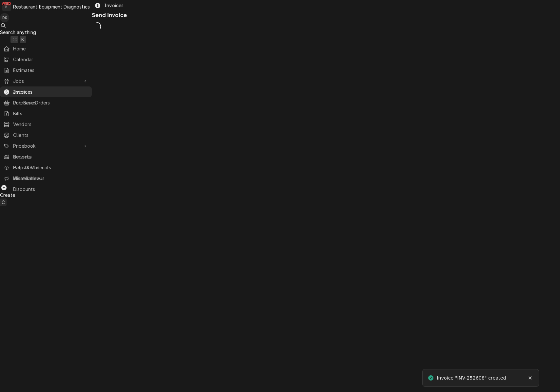  I want to click on span: Calendar, so click(51, 59).